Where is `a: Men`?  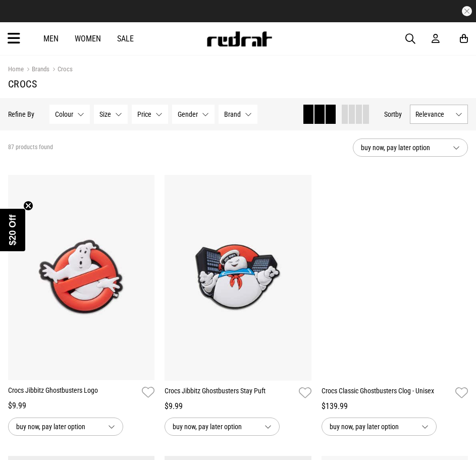
a: Men is located at coordinates (51, 38).